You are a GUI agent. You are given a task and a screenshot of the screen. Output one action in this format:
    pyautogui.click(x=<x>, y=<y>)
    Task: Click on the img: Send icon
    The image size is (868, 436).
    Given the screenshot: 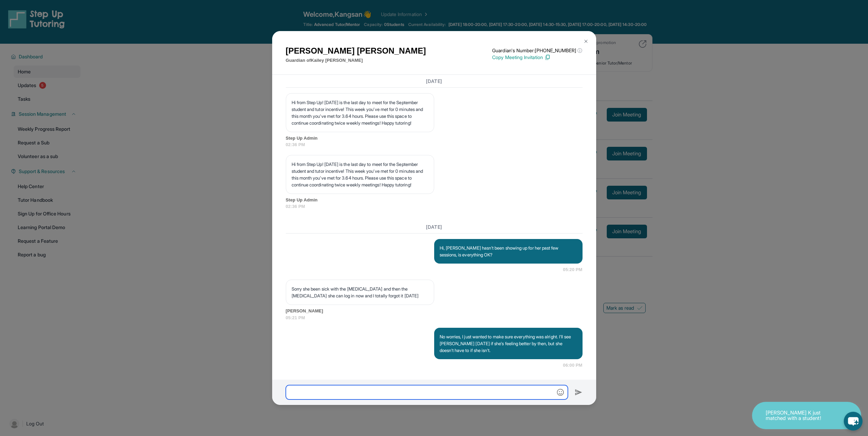 What is the action you would take?
    pyautogui.click(x=579, y=392)
    